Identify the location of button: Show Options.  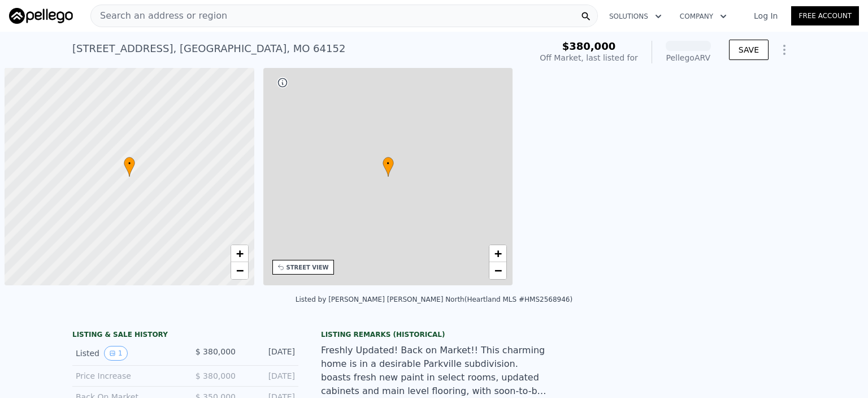
(784, 50).